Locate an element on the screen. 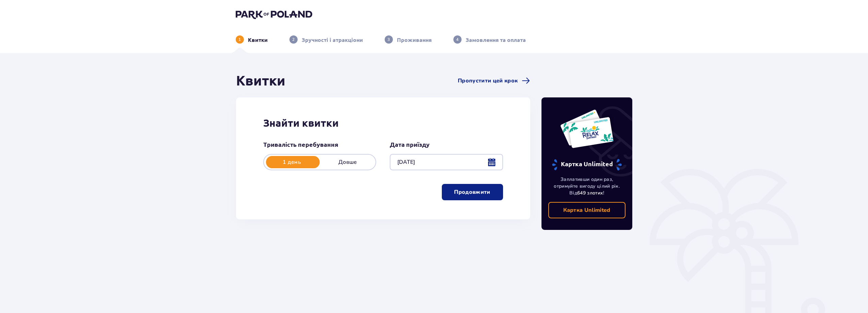 This screenshot has height=313, width=868. p: 1 is located at coordinates (240, 39).